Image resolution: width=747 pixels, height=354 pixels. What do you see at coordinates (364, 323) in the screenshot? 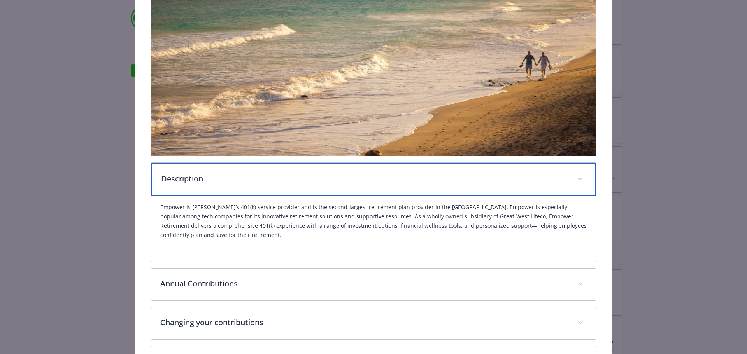
I see `p: Changing your contributions` at bounding box center [364, 323].